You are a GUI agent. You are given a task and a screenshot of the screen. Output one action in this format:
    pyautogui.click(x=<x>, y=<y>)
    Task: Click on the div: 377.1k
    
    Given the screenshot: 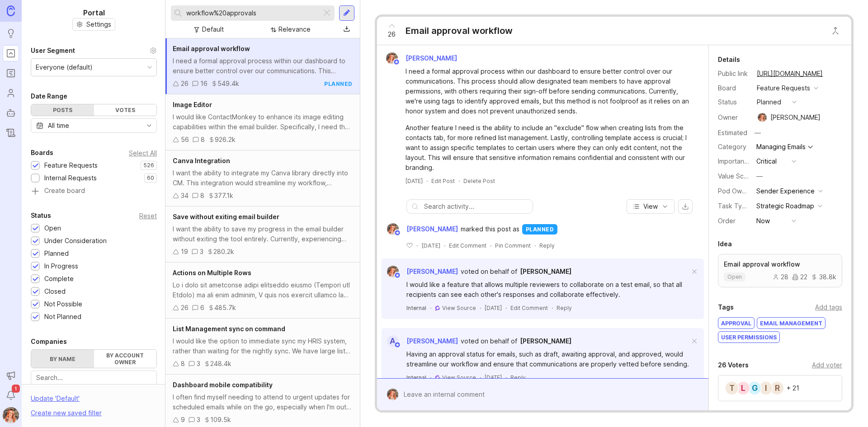 What is the action you would take?
    pyautogui.click(x=224, y=196)
    